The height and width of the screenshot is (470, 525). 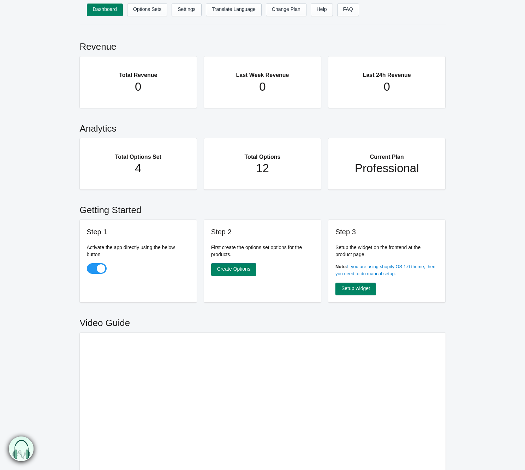 I want to click on a: Options Sets, so click(x=147, y=10).